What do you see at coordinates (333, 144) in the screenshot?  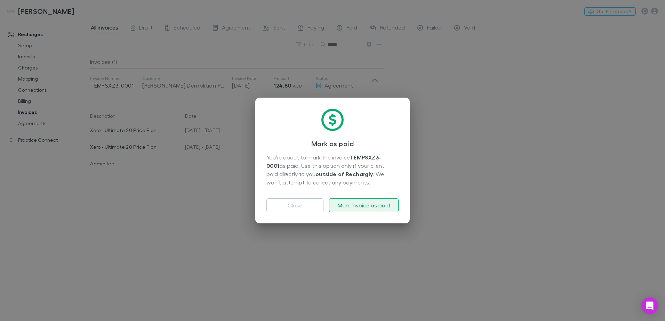 I see `h3: Mark as paid` at bounding box center [333, 144].